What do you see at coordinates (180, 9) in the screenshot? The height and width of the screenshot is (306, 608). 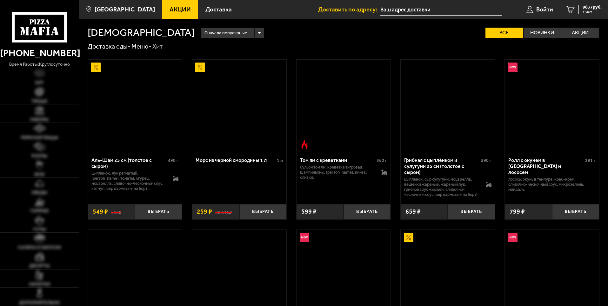 I see `span: Акции` at bounding box center [180, 9].